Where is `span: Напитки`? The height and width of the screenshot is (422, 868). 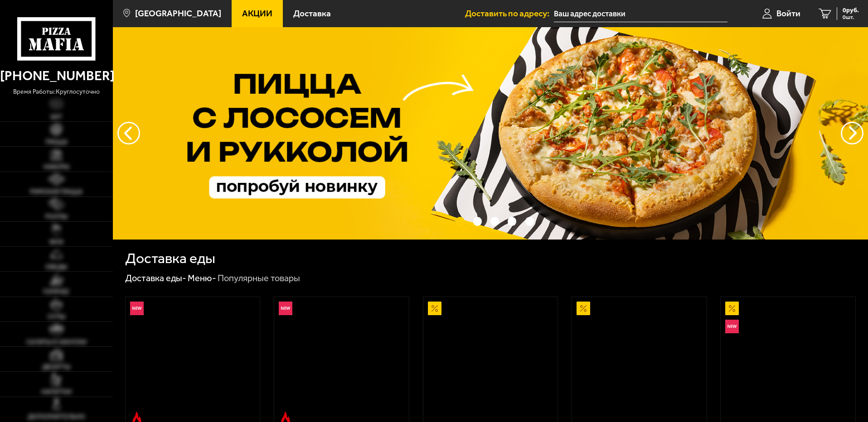 span: Напитки is located at coordinates (57, 393).